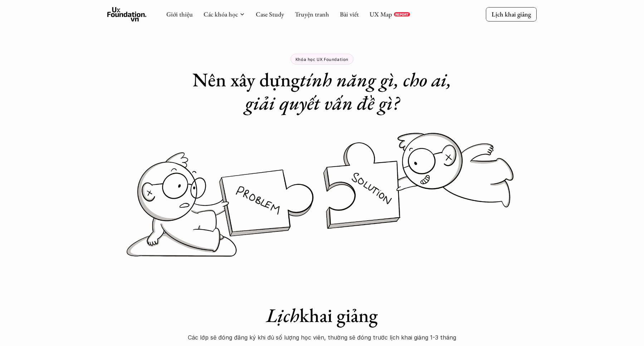 This screenshot has height=346, width=644. What do you see at coordinates (322, 315) in the screenshot?
I see `h1: khai giảng` at bounding box center [322, 315].